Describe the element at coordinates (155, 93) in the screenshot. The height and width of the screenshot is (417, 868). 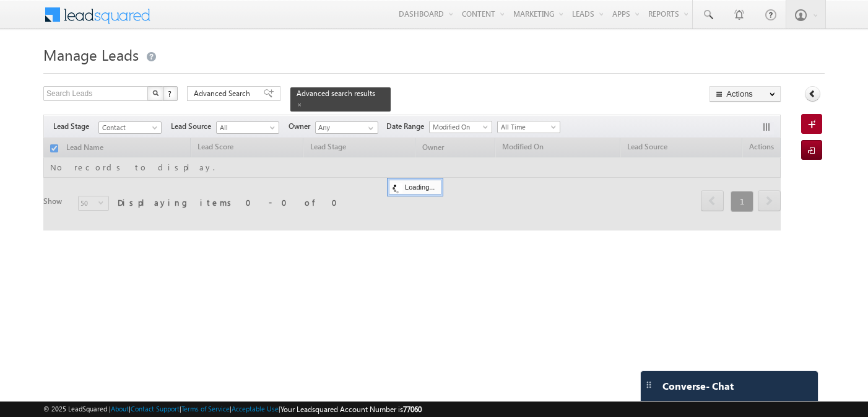
I see `img: Search` at that location.